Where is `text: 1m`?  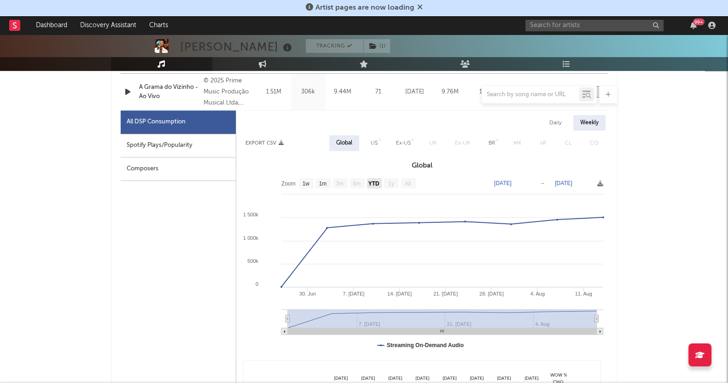 text: 1m is located at coordinates (322, 184).